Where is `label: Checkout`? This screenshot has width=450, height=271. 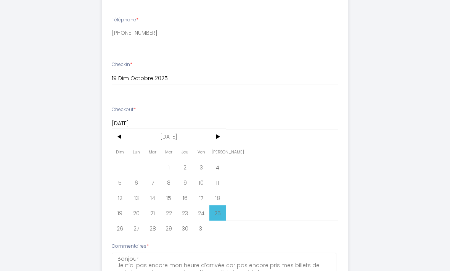 label: Checkout is located at coordinates (124, 109).